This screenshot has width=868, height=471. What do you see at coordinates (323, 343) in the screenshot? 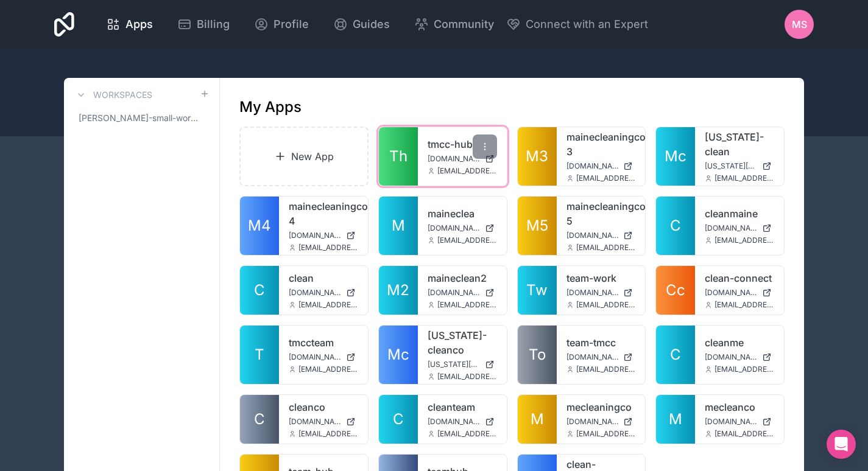
I see `a: tmccteam` at bounding box center [323, 343].